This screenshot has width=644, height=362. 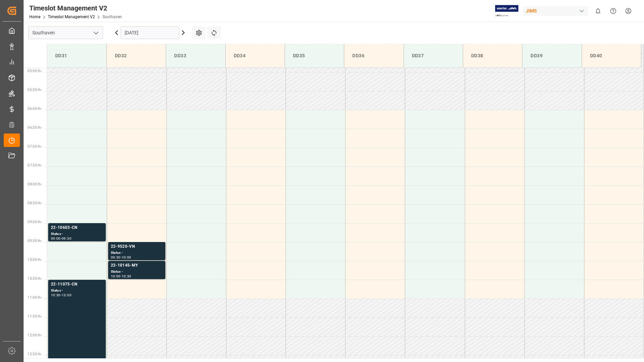 What do you see at coordinates (552, 56) in the screenshot?
I see `div: DD39` at bounding box center [552, 56].